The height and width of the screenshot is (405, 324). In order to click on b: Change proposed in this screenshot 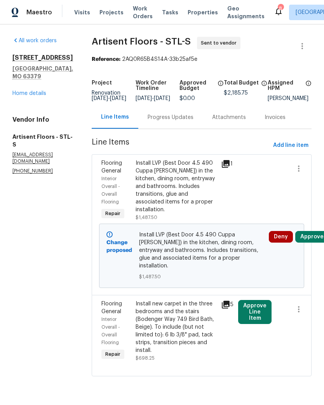, I will do `click(119, 247)`.